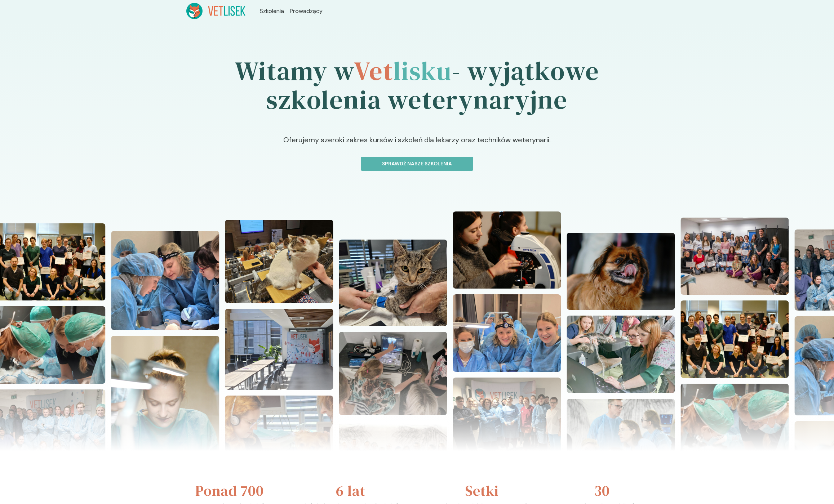 Image resolution: width=834 pixels, height=504 pixels. I want to click on img: Z2WOx5bqstJ98vaI_20240512_101618.jpg, so click(279, 261).